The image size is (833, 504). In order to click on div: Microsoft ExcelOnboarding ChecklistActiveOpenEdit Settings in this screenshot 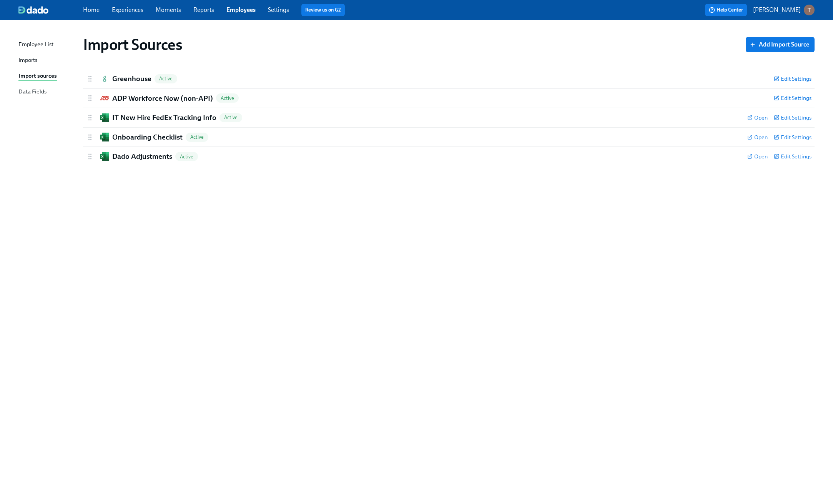, I will do `click(448, 137)`.